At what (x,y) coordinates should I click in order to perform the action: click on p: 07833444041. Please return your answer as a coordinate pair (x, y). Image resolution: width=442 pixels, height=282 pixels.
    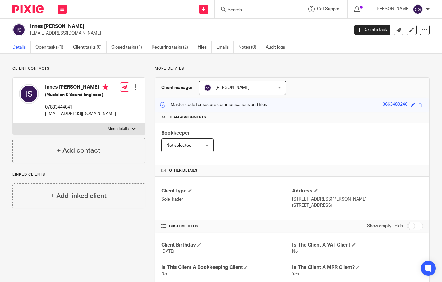
    Looking at the image, I should click on (80, 107).